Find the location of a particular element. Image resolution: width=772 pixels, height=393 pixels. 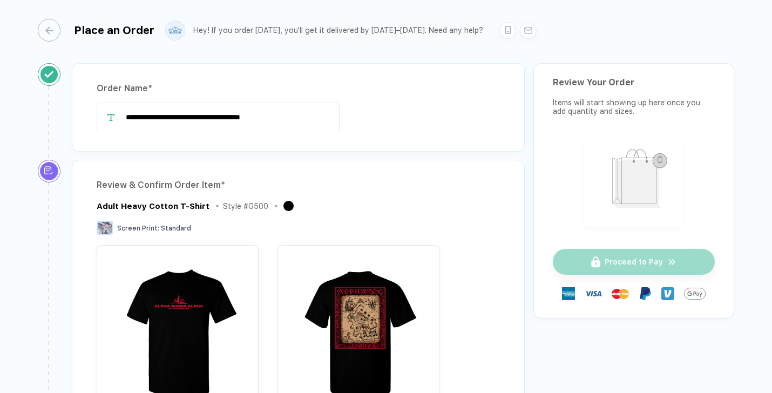

span: Standard is located at coordinates (176, 228).